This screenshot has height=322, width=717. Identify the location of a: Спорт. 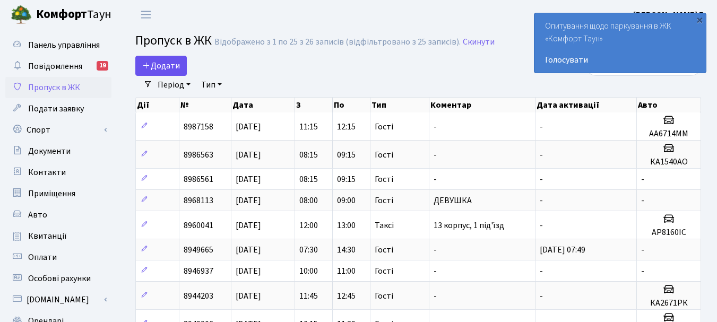
(58, 130).